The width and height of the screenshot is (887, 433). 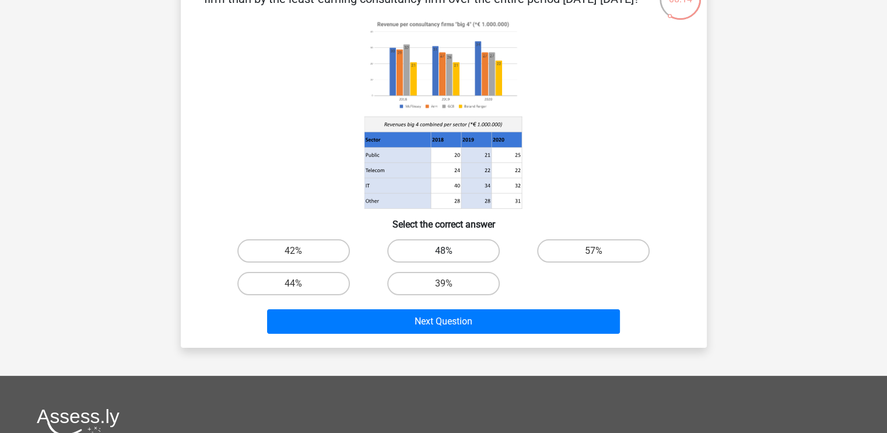 What do you see at coordinates (444, 219) in the screenshot?
I see `h6: Select the correct answer` at bounding box center [444, 219].